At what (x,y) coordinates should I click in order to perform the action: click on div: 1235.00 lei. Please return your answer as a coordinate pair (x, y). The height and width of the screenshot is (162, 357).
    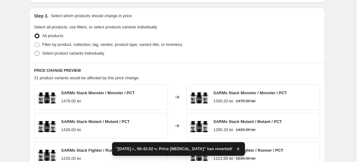
    Looking at the image, I should click on (71, 158).